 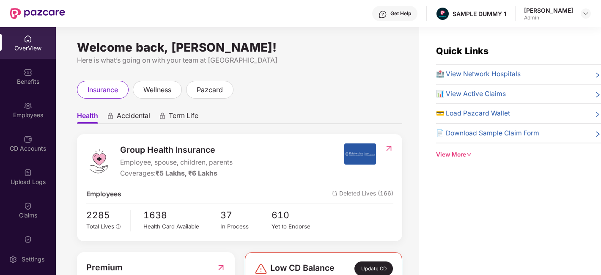 What do you see at coordinates (182, 215) in the screenshot?
I see `span: 1638` at bounding box center [182, 215].